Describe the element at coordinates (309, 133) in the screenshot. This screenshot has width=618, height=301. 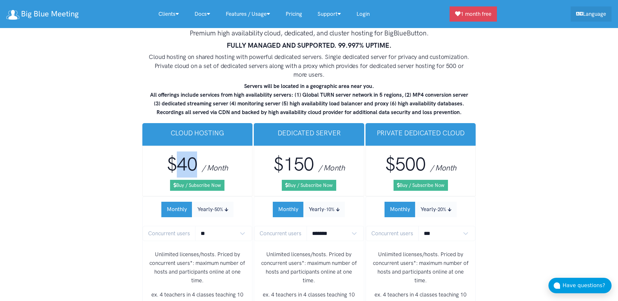
I see `h3: Dedicated Server` at that location.